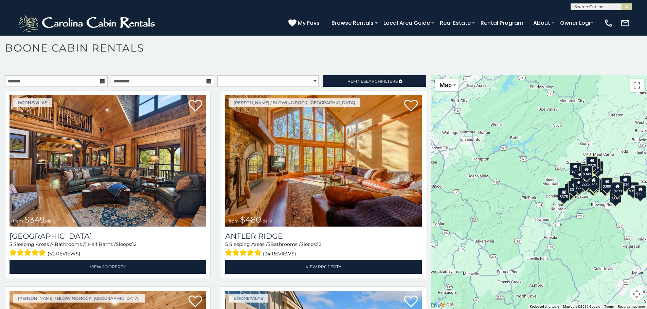  I want to click on button: Keyboard shortcuts, so click(544, 307).